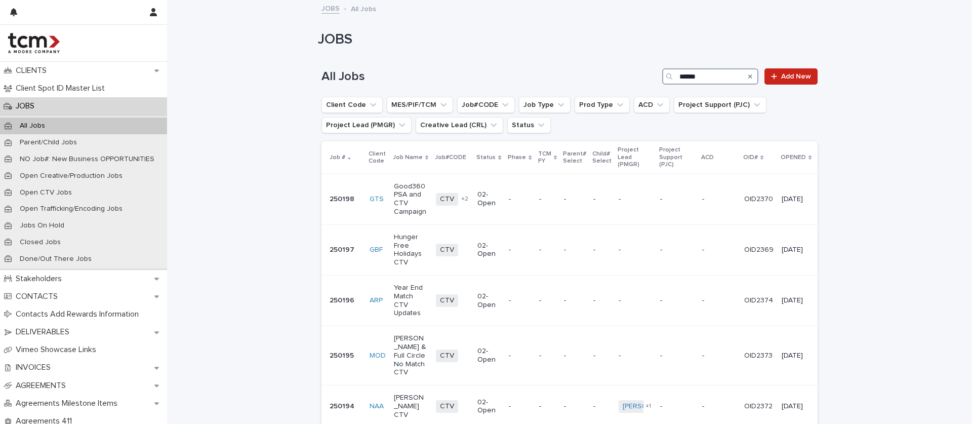 The width and height of the screenshot is (972, 424). I want to click on button: Client Code, so click(352, 105).